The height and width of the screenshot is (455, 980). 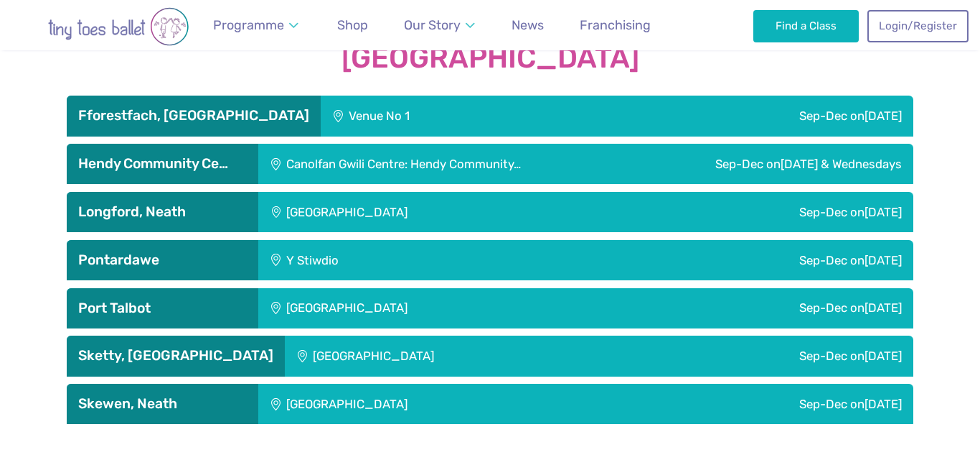 I want to click on span: Franchising, so click(x=615, y=25).